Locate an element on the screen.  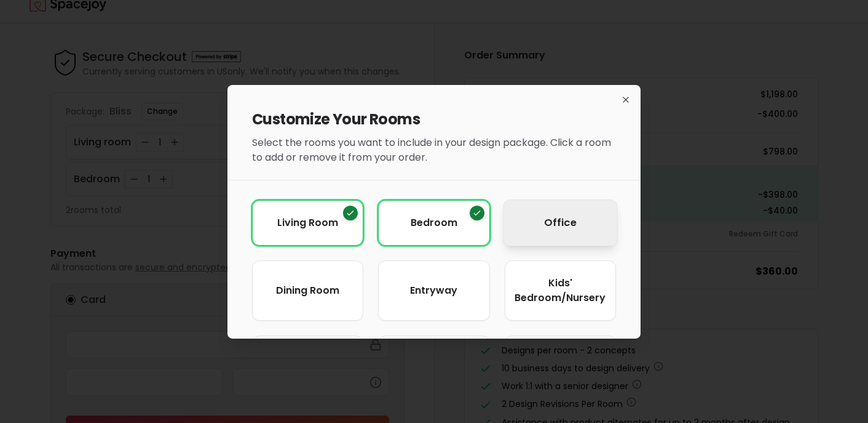
span: Office is located at coordinates (560, 222).